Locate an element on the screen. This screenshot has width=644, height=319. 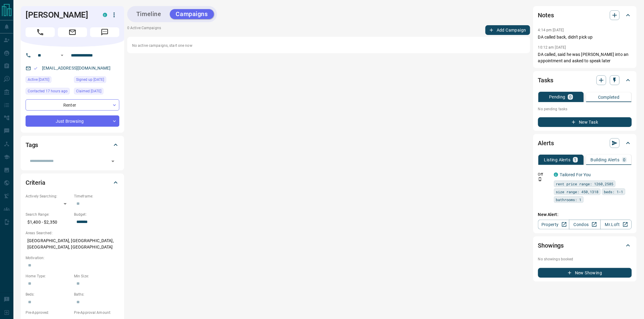
span: bathrooms: 1 is located at coordinates (569, 200).